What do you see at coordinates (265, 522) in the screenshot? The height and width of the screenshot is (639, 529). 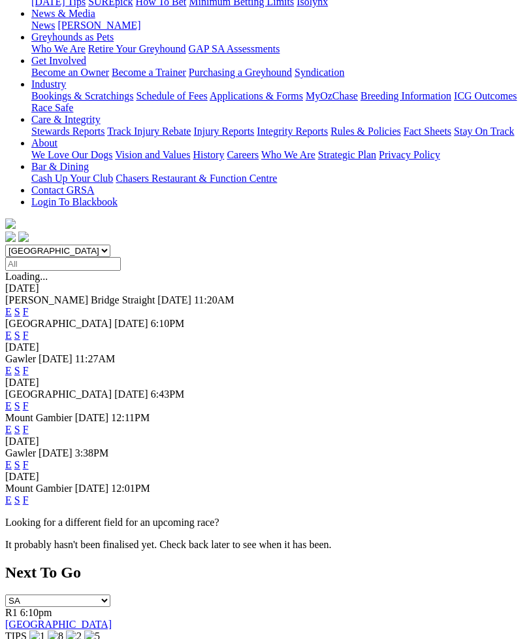 I see `p: Looking for a different field for an upcoming race?` at bounding box center [265, 522].